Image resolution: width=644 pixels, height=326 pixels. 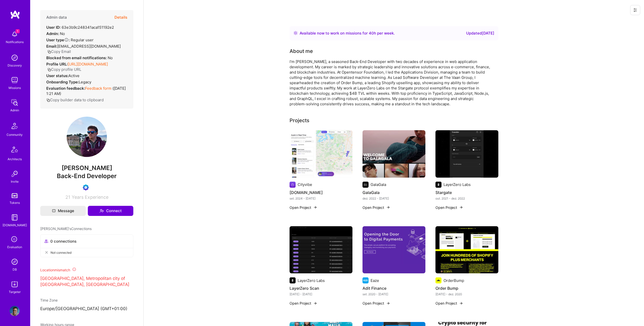 I want to click on div: GalaGala, so click(x=378, y=184).